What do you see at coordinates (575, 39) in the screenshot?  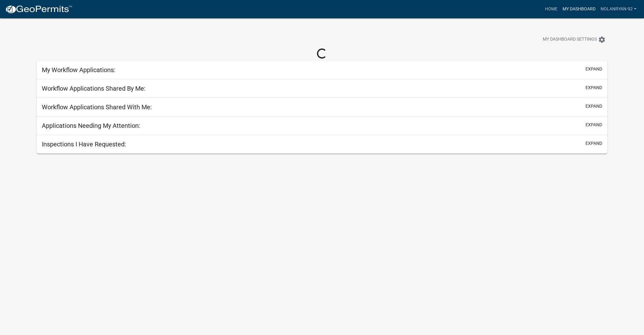 I see `button: My Dashboard Settingssettings` at bounding box center [575, 39].